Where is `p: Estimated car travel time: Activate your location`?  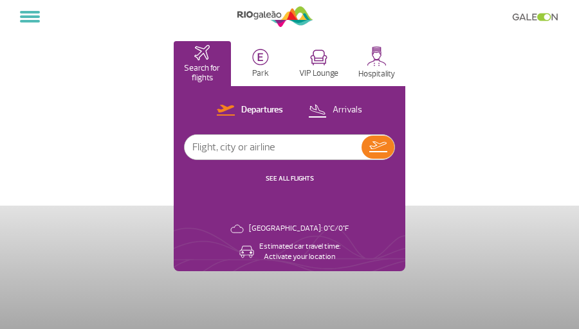 p: Estimated car travel time: Activate your location is located at coordinates (300, 252).